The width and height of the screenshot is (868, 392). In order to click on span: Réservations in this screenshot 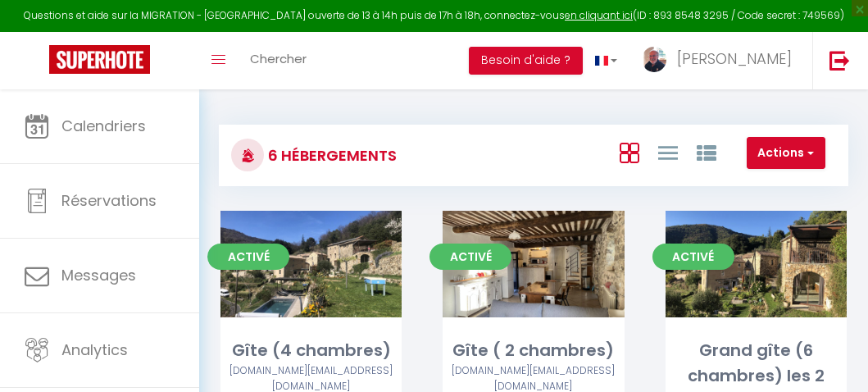, I will do `click(109, 200)`.